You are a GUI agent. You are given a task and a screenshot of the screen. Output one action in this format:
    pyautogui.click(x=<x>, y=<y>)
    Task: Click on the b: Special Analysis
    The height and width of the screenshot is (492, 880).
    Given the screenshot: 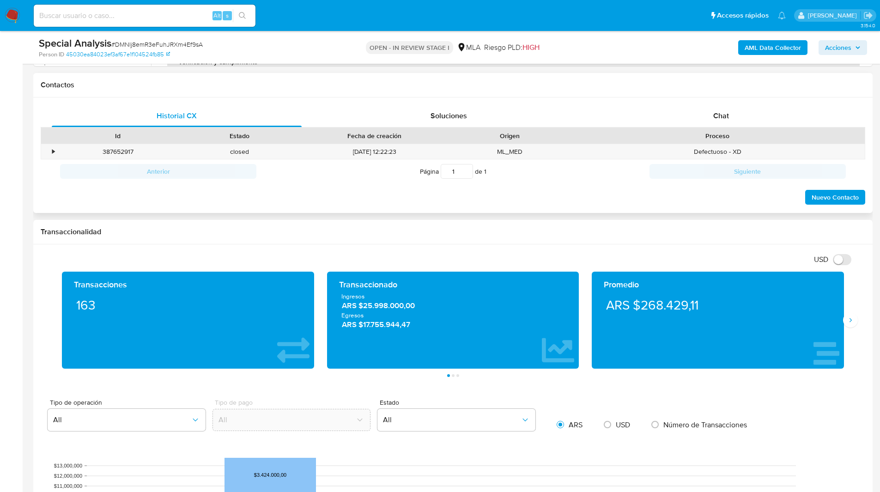 What is the action you would take?
    pyautogui.click(x=75, y=43)
    